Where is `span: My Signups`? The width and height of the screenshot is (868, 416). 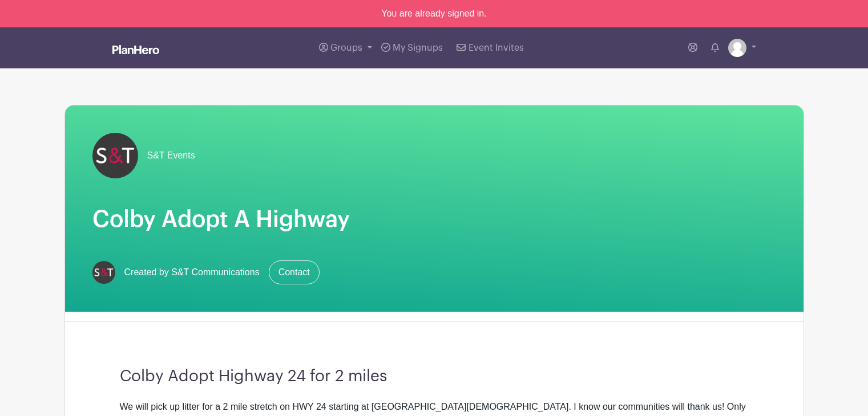 span: My Signups is located at coordinates (418, 48).